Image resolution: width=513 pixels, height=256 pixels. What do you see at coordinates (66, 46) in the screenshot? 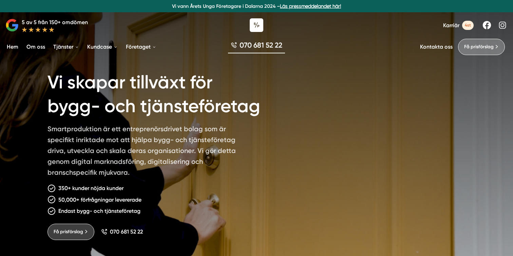
I see `a: Tjänster` at bounding box center [66, 46].